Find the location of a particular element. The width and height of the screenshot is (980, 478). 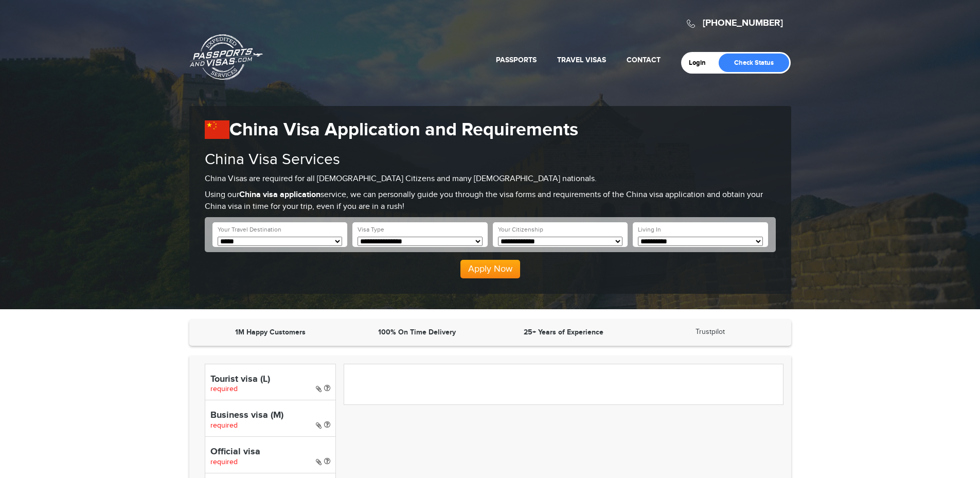

h4: Tourist visa (L) is located at coordinates (271, 379).